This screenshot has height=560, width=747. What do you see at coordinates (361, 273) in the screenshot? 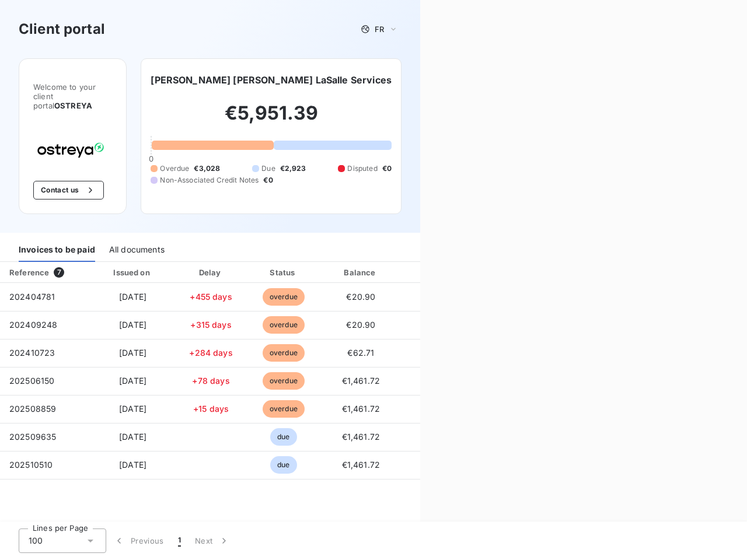
I see `div: Balance` at bounding box center [361, 273].